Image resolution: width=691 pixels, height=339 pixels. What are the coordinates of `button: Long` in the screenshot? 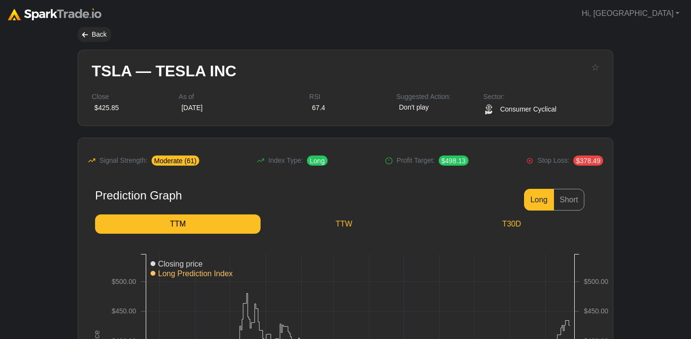 It's located at (539, 199).